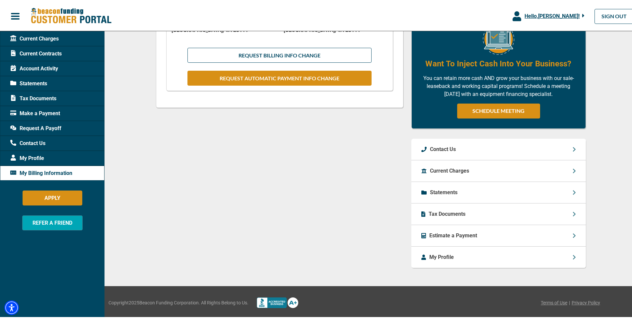 This screenshot has height=318, width=632. I want to click on a: Privacy Policy, so click(586, 301).